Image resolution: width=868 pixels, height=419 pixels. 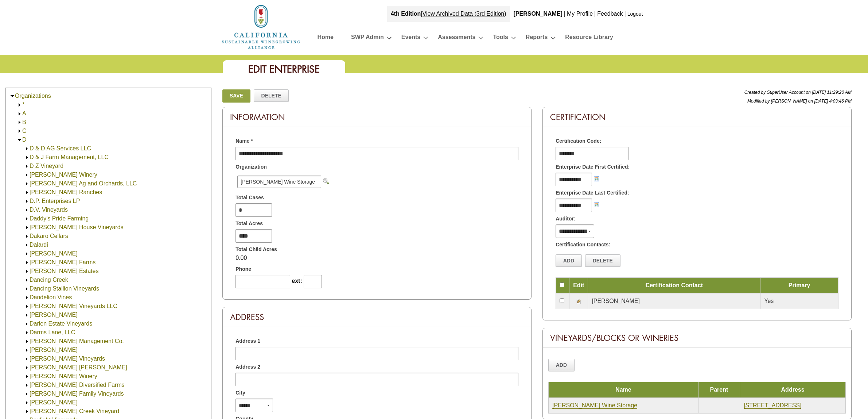 What do you see at coordinates (243, 269) in the screenshot?
I see `span: Phone` at bounding box center [243, 269].